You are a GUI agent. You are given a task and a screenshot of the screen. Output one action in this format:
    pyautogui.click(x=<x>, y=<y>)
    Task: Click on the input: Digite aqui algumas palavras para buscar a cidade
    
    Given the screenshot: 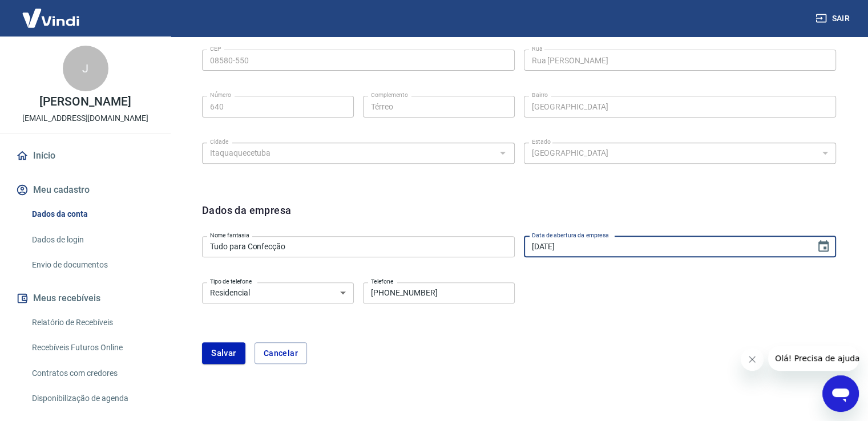 What is the action you would take?
    pyautogui.click(x=349, y=153)
    